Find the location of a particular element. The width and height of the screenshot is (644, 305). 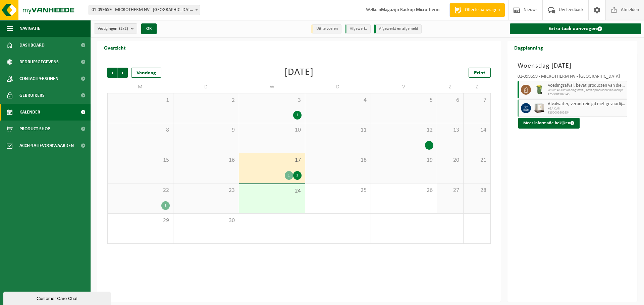

div: Vandaag is located at coordinates (146, 72).